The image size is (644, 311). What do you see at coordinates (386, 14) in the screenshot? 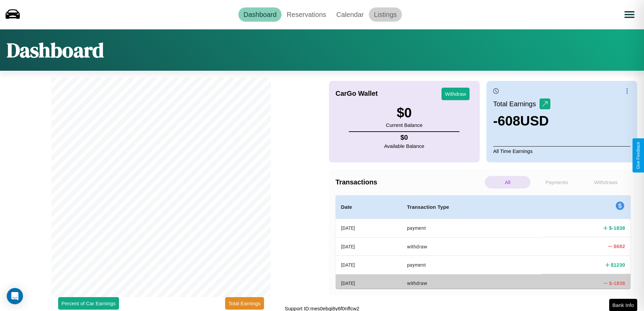
I see `a: Listings` at bounding box center [386, 14].